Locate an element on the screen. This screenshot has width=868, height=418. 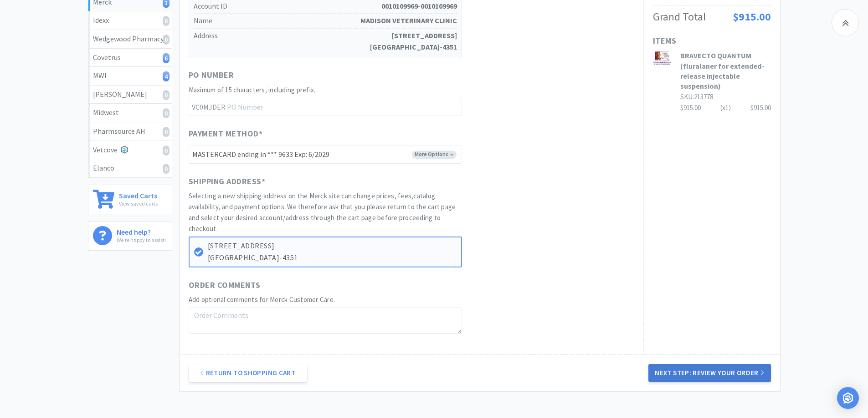
a: Return to Shopping Cart is located at coordinates (248, 373).